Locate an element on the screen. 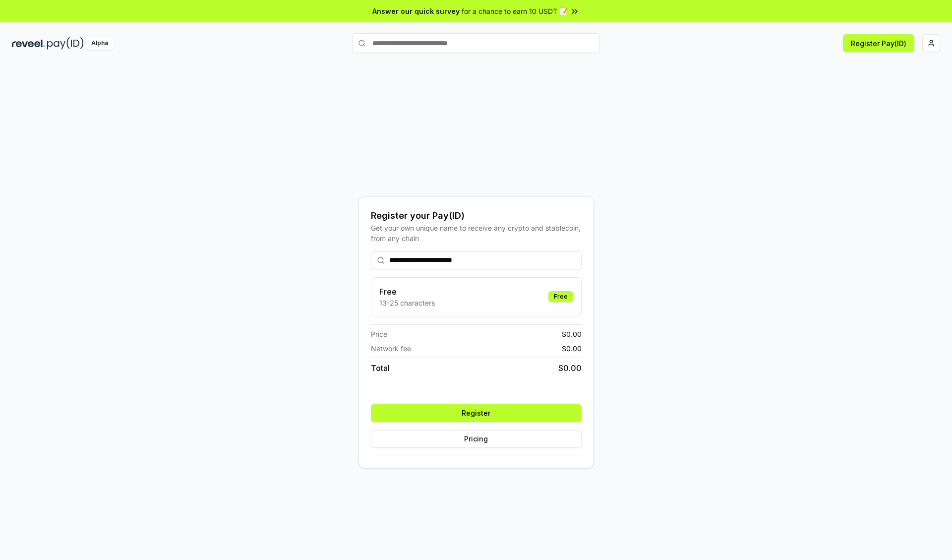 Image resolution: width=952 pixels, height=560 pixels. h3: Free is located at coordinates (407, 292).